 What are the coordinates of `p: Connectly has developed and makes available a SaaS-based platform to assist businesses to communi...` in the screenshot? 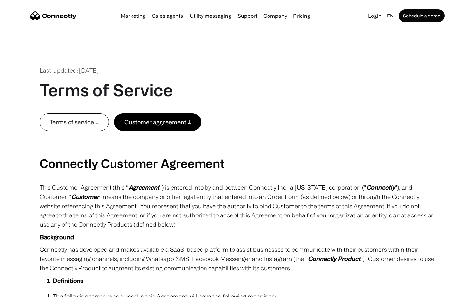 It's located at (237, 259).